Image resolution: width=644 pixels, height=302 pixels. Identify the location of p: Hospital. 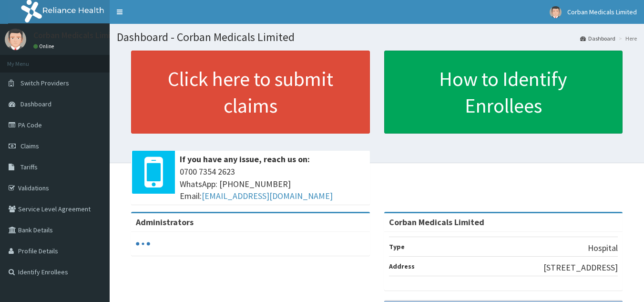
(602, 248).